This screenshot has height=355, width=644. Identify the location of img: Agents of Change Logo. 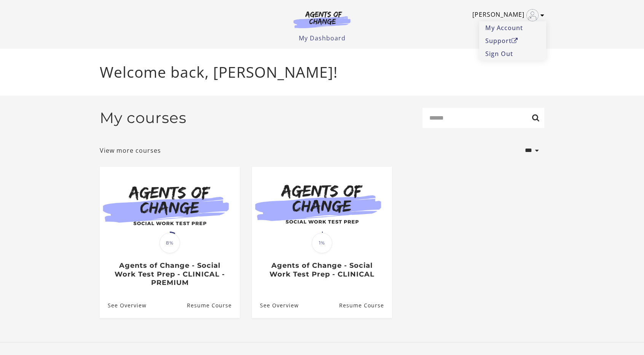
(322, 20).